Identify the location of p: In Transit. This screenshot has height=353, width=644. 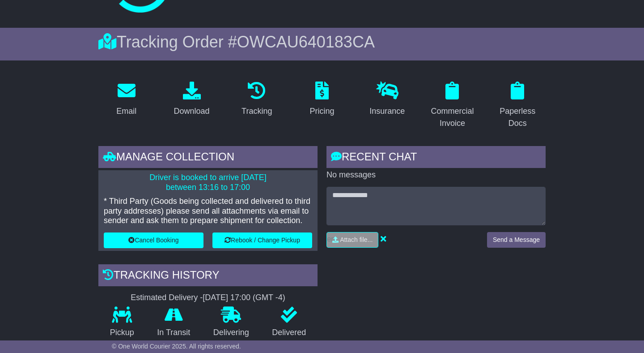
(174, 333).